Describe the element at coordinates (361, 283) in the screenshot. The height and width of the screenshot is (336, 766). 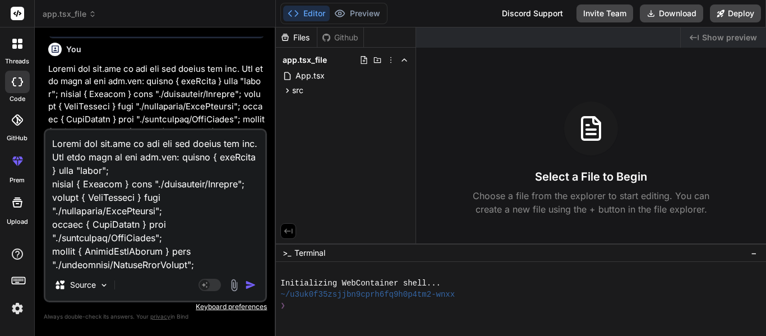
I see `span: Initializing WebContainer shell...` at that location.